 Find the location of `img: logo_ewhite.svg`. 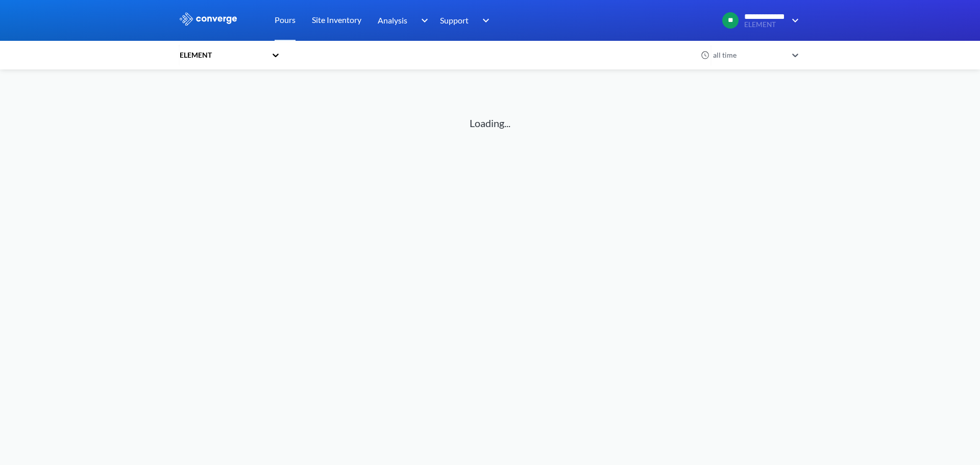

img: logo_ewhite.svg is located at coordinates (209, 19).